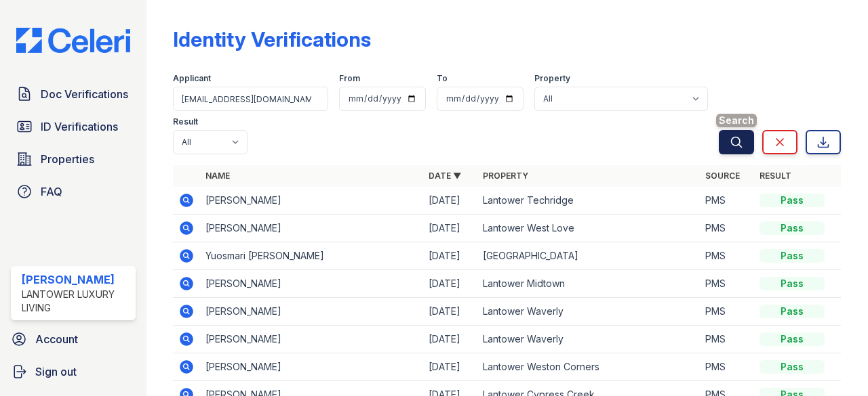 This screenshot has height=396, width=868. I want to click on span: FAQ, so click(51, 191).